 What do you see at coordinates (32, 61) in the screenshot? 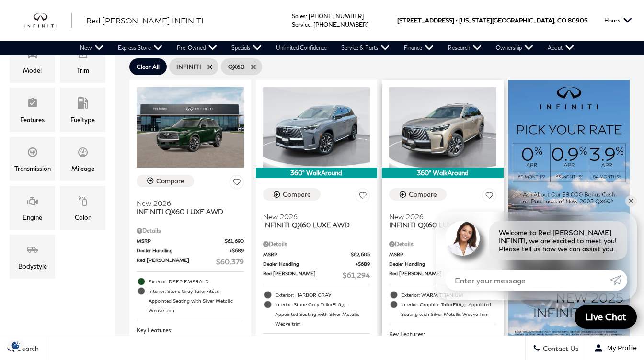
I see `div: ModelModel` at bounding box center [32, 61].